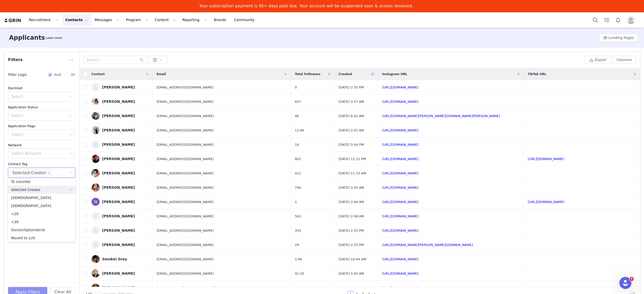 The image size is (644, 294). Describe the element at coordinates (221, 20) in the screenshot. I see `a: Brands` at that location.